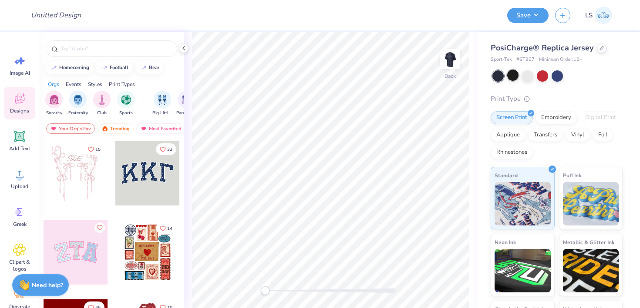 Image resolution: width=640 pixels, height=308 pixels. What do you see at coordinates (577, 135) in the screenshot?
I see `div: Vinyl` at bounding box center [577, 135].